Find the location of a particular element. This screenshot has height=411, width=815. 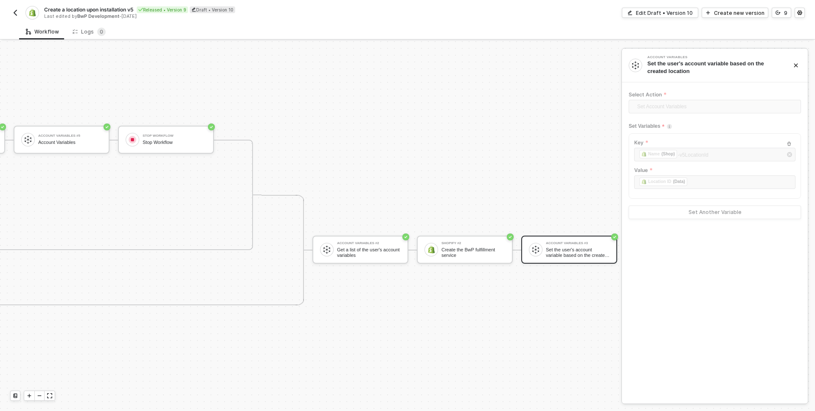

label: Key is located at coordinates (715, 142).